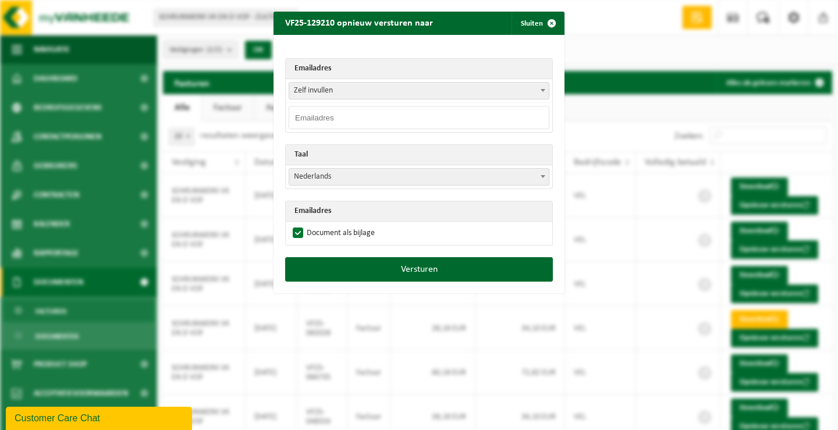  What do you see at coordinates (419, 269) in the screenshot?
I see `button: Versturen` at bounding box center [419, 269].